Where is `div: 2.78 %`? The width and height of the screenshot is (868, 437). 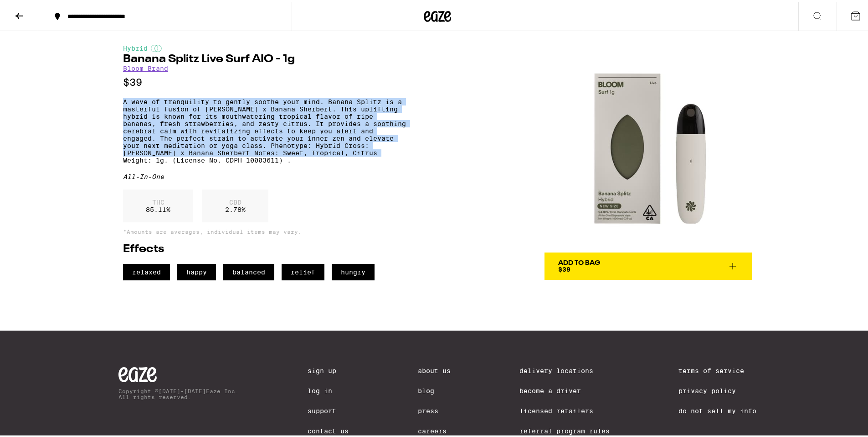 div: 2.78 % is located at coordinates (236, 204).